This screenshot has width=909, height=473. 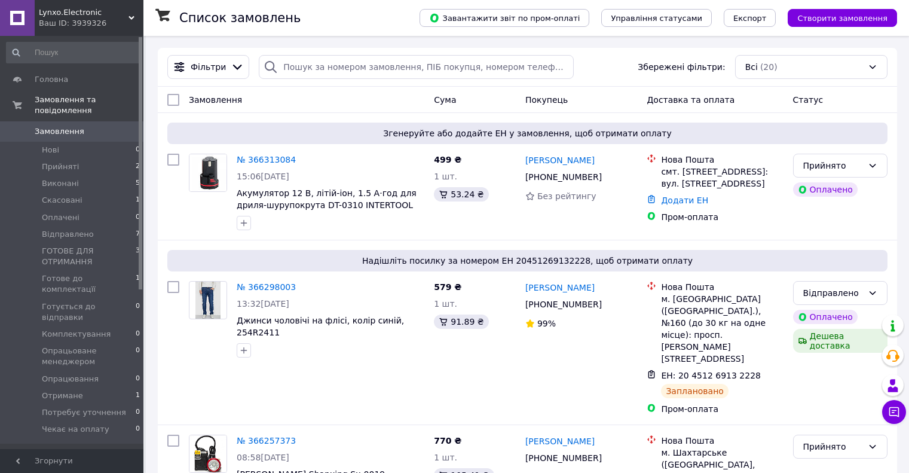 I want to click on span: Нові, so click(x=50, y=150).